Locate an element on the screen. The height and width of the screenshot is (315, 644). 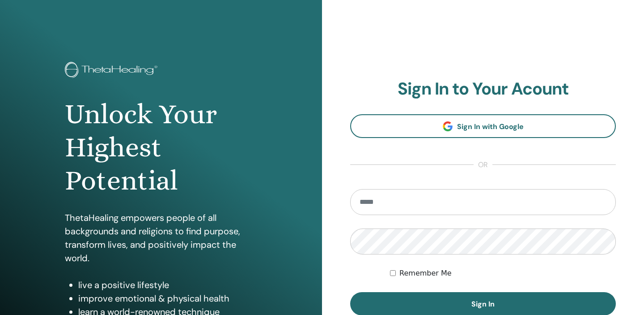
a: Sign In with Google is located at coordinates (483, 126).